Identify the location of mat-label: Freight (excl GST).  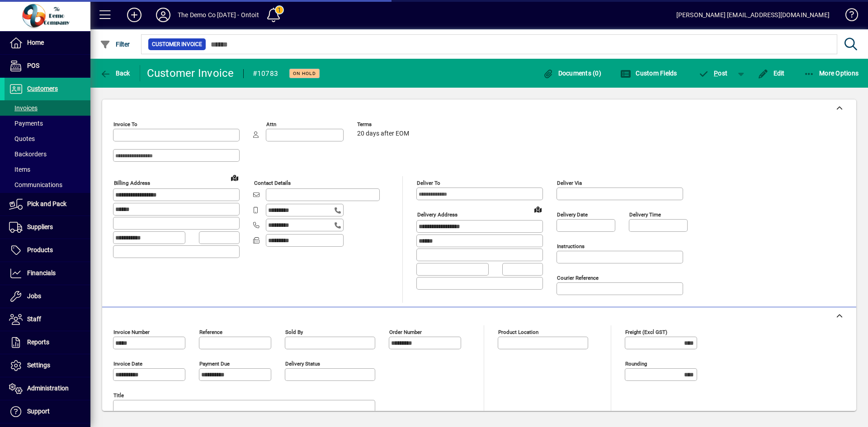
(646, 332).